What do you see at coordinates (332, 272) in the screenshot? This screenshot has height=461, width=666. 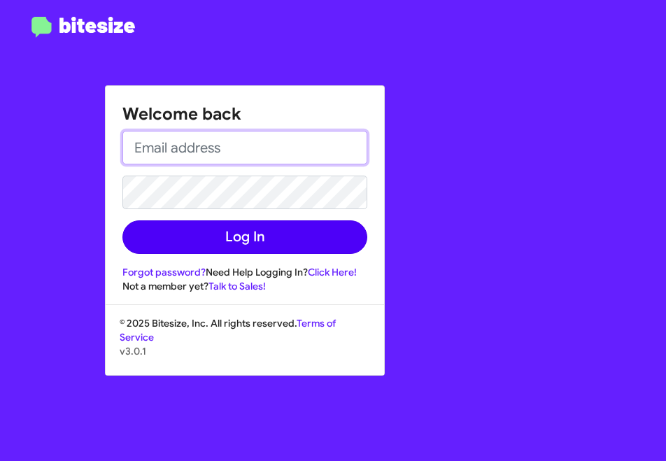 I see `a: Click Here!` at bounding box center [332, 272].